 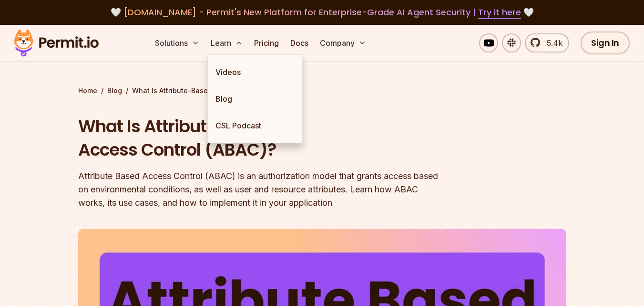 What do you see at coordinates (255, 72) in the screenshot?
I see `a: Videos` at bounding box center [255, 72].